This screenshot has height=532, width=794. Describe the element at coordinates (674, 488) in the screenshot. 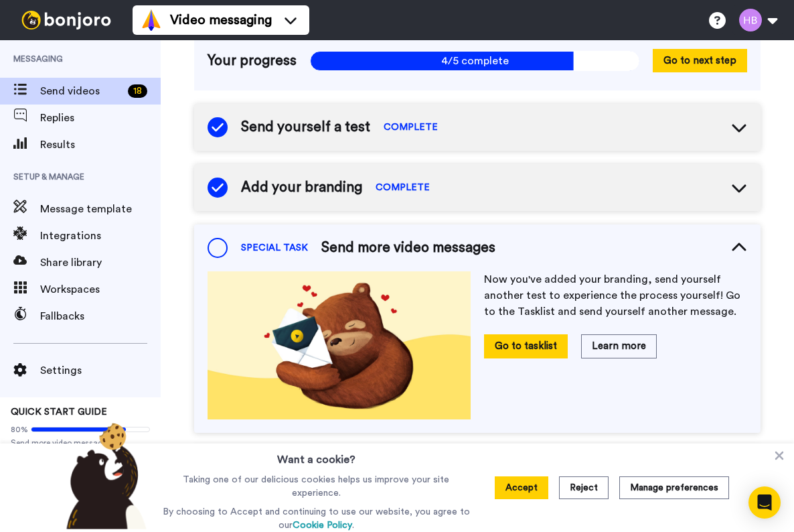

I see `button: Manage preferences` at that location.